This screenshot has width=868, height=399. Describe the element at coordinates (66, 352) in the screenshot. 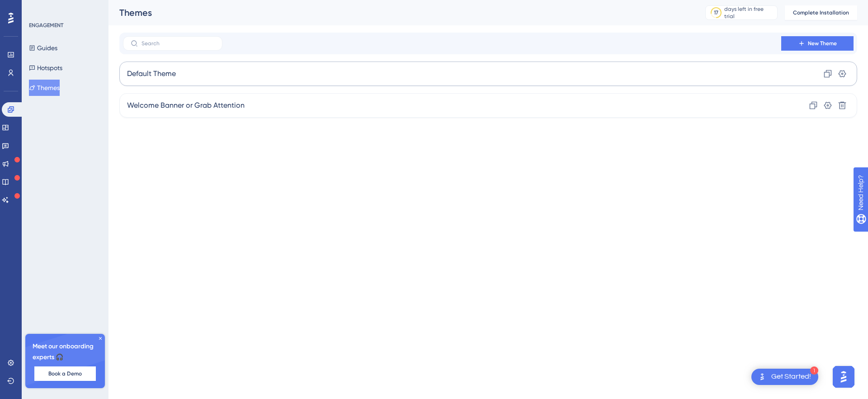

I see `span: Meet our onboarding experts 🎧` at that location.